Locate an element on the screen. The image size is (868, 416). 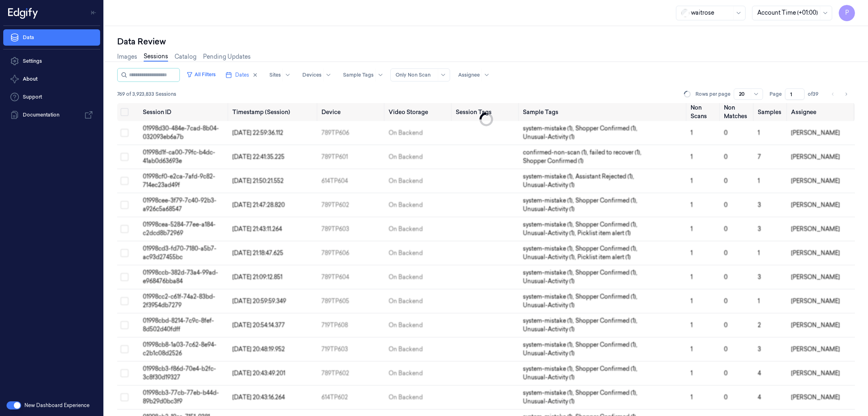
span: 7 is located at coordinates (759, 157).